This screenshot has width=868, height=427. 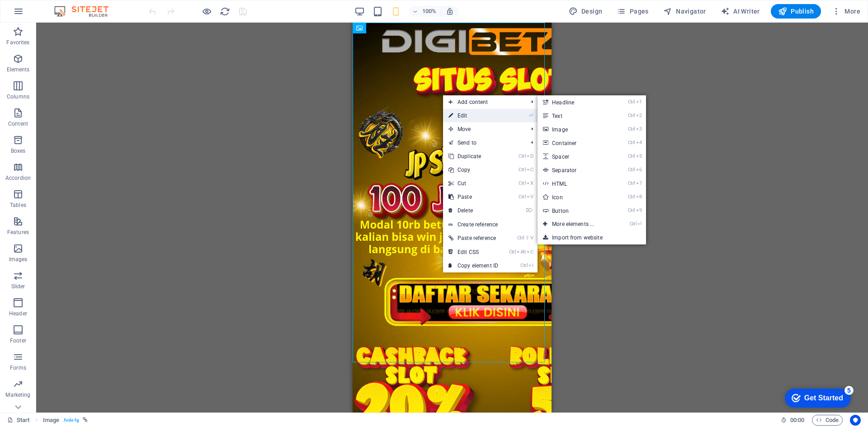 I want to click on a: CtrlCCopy, so click(x=473, y=170).